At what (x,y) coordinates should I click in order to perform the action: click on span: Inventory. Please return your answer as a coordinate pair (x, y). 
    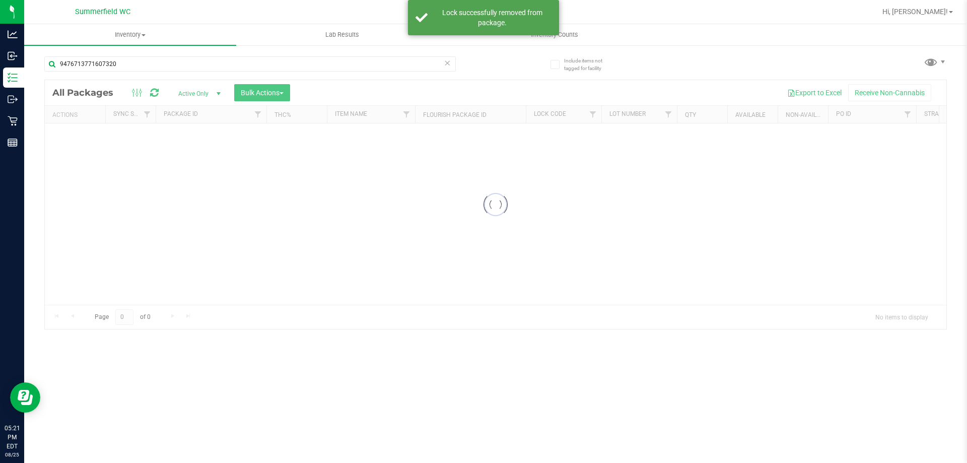
    Looking at the image, I should click on (130, 35).